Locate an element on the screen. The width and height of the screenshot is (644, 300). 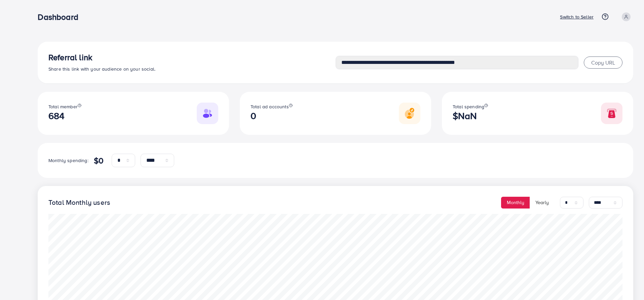
button: Yearly is located at coordinates (542, 202).